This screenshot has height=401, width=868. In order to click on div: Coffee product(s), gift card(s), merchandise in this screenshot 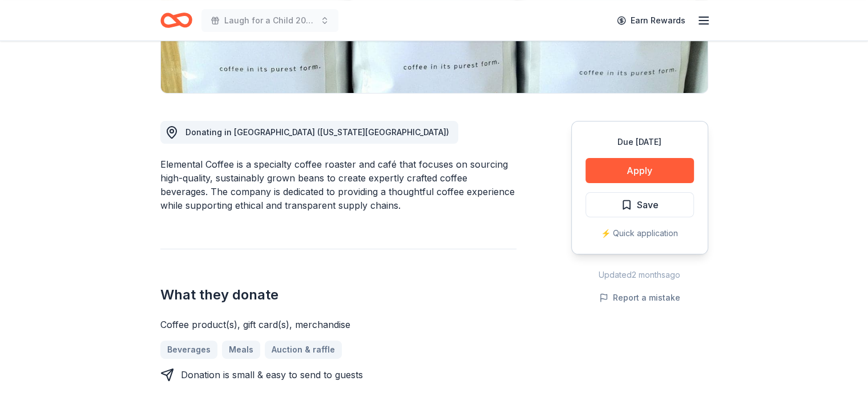, I will do `click(339, 324)`.